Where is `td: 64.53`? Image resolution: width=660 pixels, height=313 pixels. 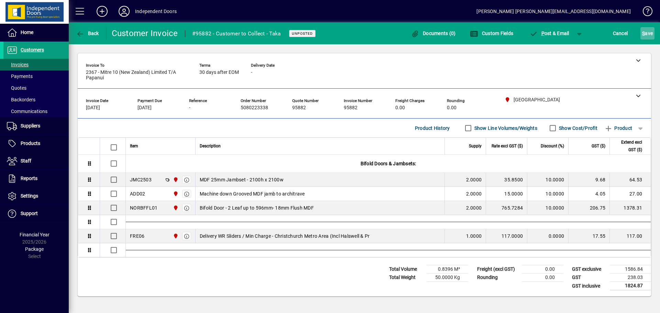
td: 64.53 is located at coordinates (630, 180).